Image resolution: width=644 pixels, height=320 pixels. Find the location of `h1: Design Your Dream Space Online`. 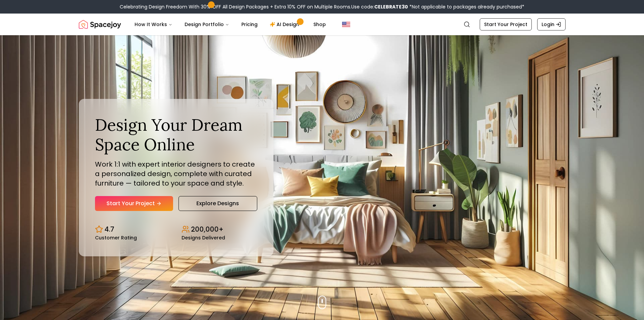

h1: Design Your Dream Space Online is located at coordinates (176, 134).